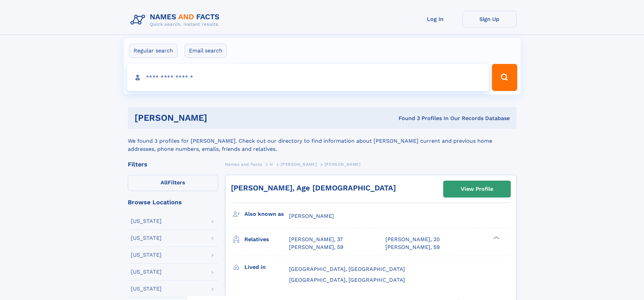  Describe the element at coordinates (504, 77) in the screenshot. I see `button: Search Button` at that location.